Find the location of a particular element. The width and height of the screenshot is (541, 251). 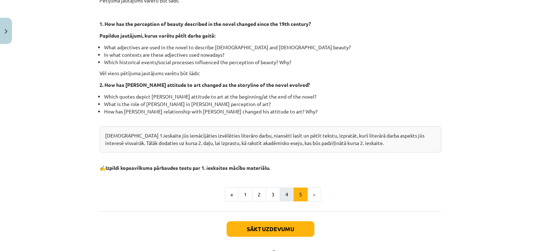

button: 3 is located at coordinates (273, 194).